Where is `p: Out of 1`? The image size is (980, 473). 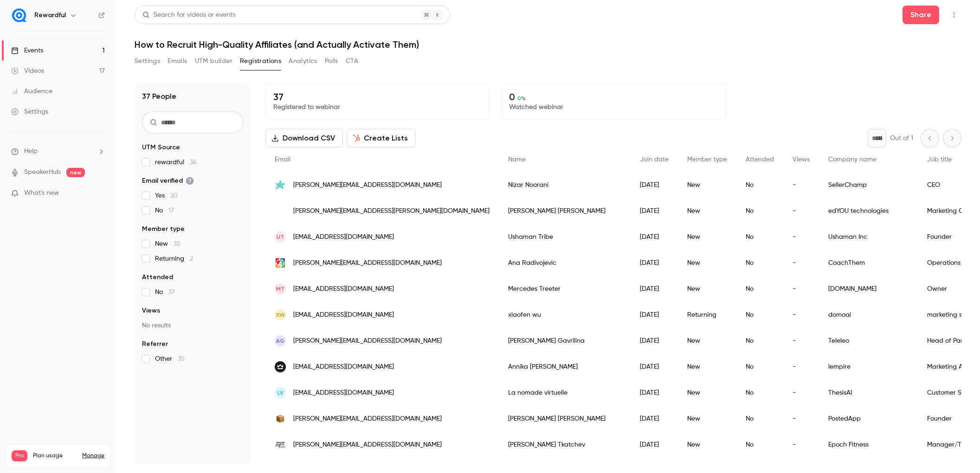 p: Out of 1 is located at coordinates (901, 138).